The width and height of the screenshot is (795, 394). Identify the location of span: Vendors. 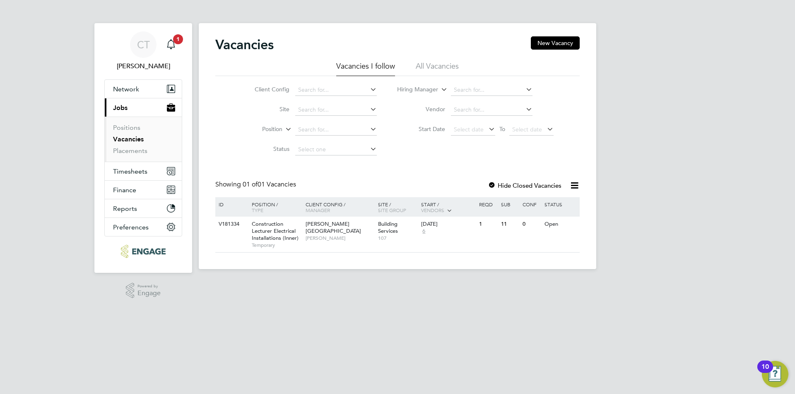
(433, 210).